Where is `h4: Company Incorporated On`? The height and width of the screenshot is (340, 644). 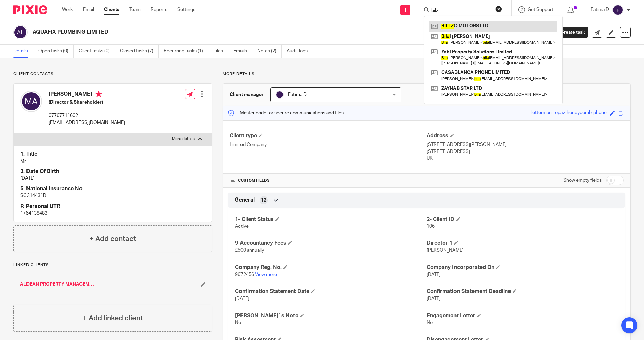 h4: Company Incorporated On is located at coordinates (523, 267).